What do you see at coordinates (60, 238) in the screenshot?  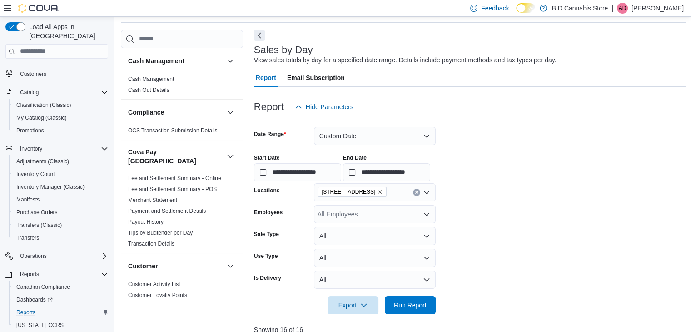 I see `button: Transfers` at bounding box center [60, 238].